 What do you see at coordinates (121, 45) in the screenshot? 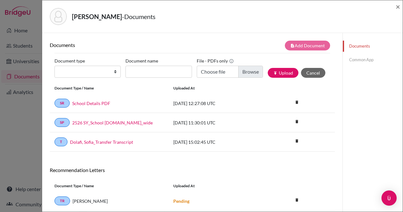
I see `h6: Documents` at bounding box center [121, 45].